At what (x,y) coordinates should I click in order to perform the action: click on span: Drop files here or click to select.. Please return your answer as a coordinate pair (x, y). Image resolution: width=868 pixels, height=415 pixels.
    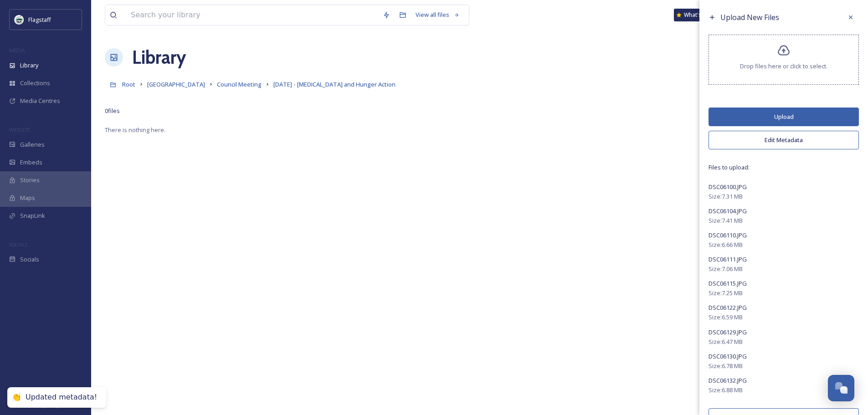
    Looking at the image, I should click on (783, 67).